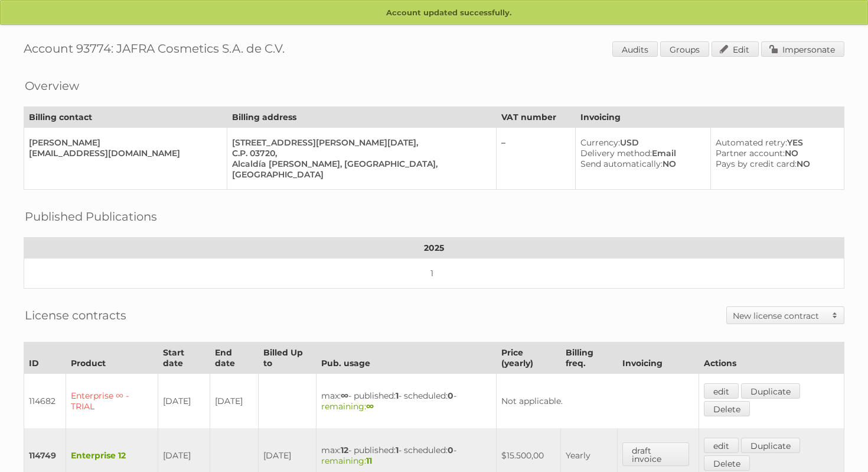  I want to click on td: 114682, so click(45, 401).